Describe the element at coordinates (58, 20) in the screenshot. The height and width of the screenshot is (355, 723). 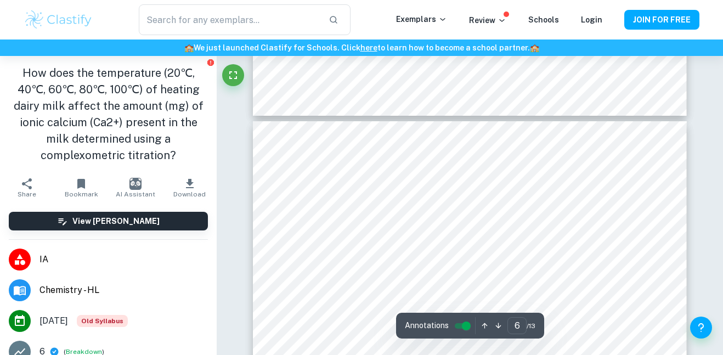
I see `a: Clastify logo` at that location.